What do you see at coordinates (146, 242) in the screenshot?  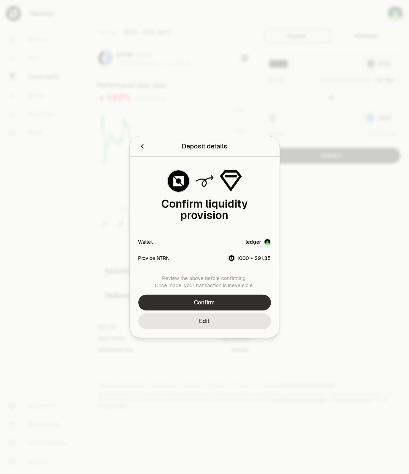 I see `div: Wallet` at bounding box center [146, 242].